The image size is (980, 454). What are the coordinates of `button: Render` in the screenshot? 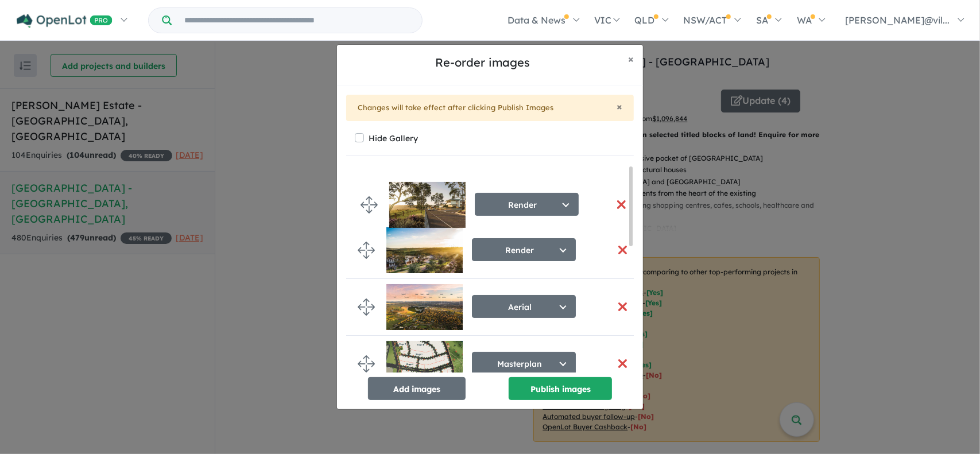 It's located at (523, 250).